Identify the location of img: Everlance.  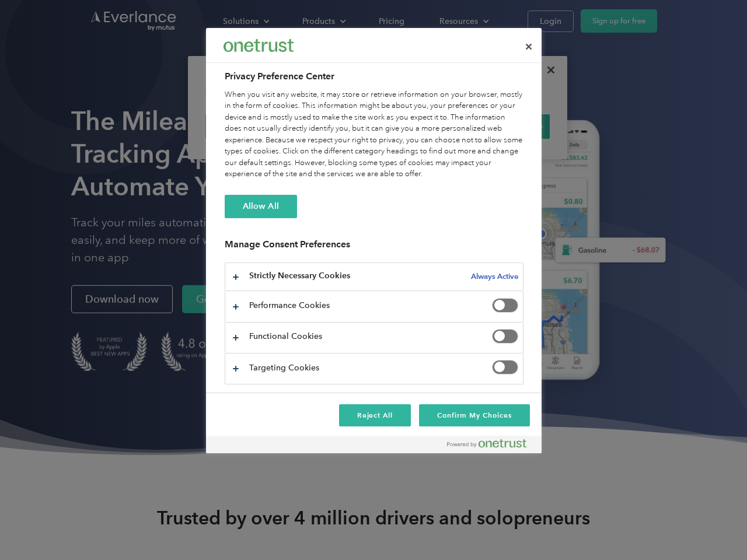
(258, 45).